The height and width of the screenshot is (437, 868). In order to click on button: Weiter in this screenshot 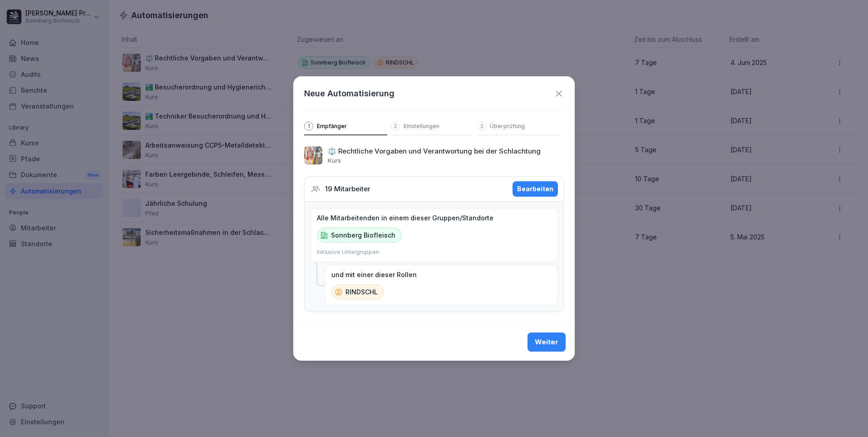, I will do `click(546, 342)`.